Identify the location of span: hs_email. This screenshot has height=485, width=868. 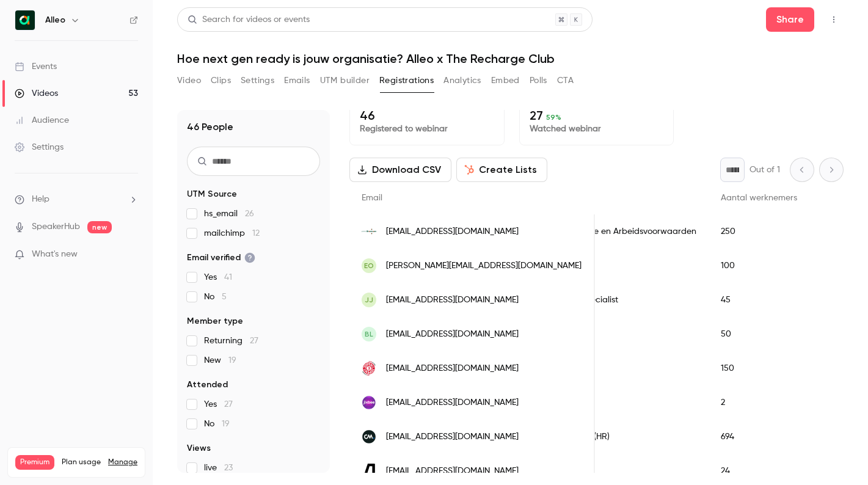
(229, 213).